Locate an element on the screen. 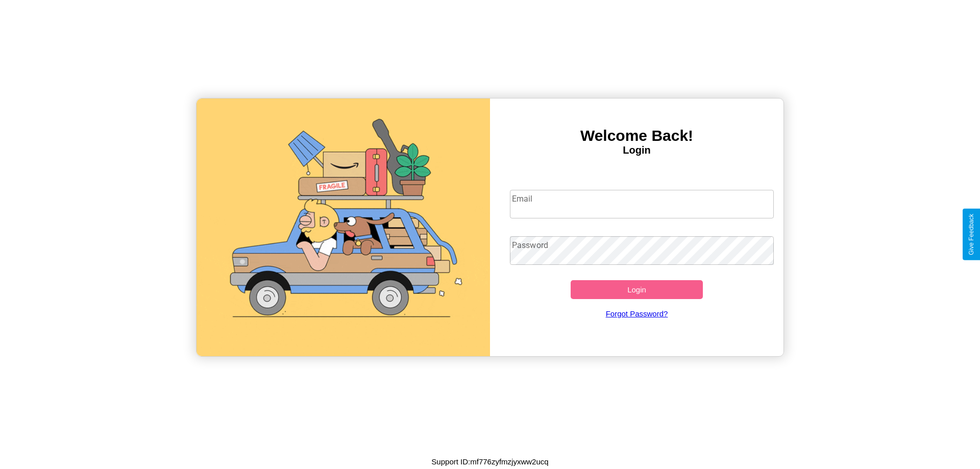 The width and height of the screenshot is (980, 469). p: Support ID: mf776zyfmzjyxww2ucq is located at coordinates (490, 461).